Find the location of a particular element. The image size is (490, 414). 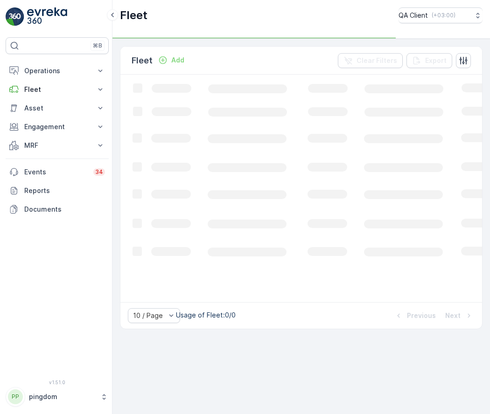

p: Usage of Fleet : 0/0 is located at coordinates (206, 315).